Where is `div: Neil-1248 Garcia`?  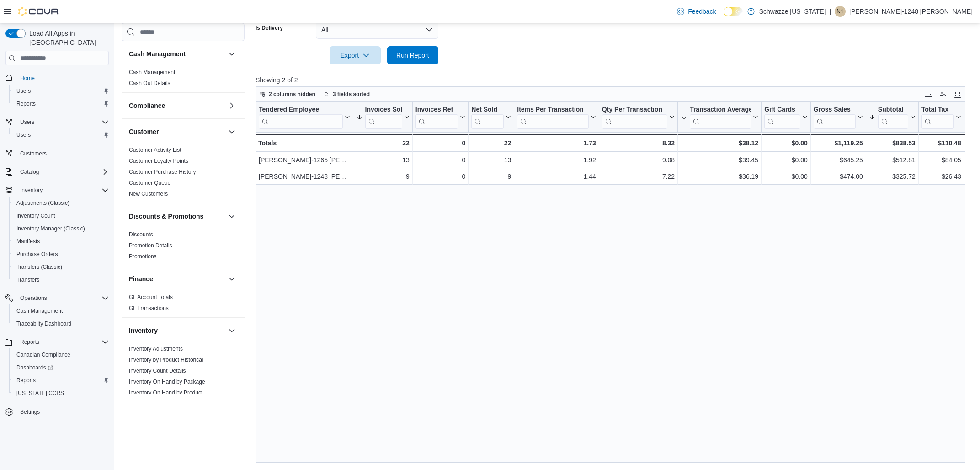 div: Neil-1248 Garcia is located at coordinates (840, 11).